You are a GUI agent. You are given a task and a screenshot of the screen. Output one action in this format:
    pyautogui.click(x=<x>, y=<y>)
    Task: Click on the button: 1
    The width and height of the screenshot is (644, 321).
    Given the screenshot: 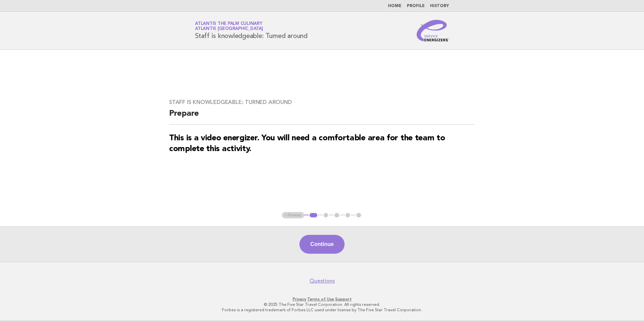 What is the action you would take?
    pyautogui.click(x=313, y=215)
    